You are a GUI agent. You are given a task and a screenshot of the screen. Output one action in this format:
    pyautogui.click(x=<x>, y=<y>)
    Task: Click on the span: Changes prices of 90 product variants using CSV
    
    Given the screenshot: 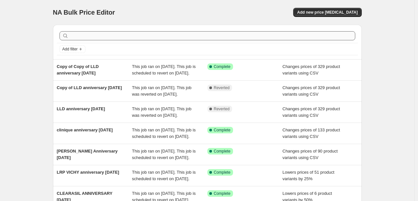 What is the action you would take?
    pyautogui.click(x=310, y=154)
    